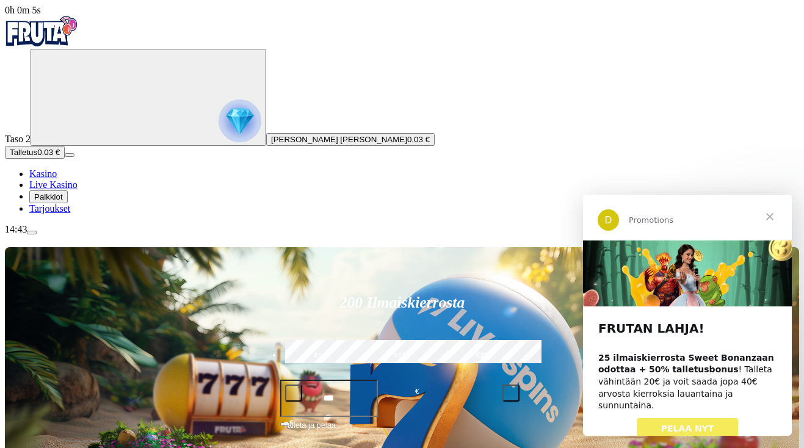  I want to click on span: user session time, so click(23, 10).